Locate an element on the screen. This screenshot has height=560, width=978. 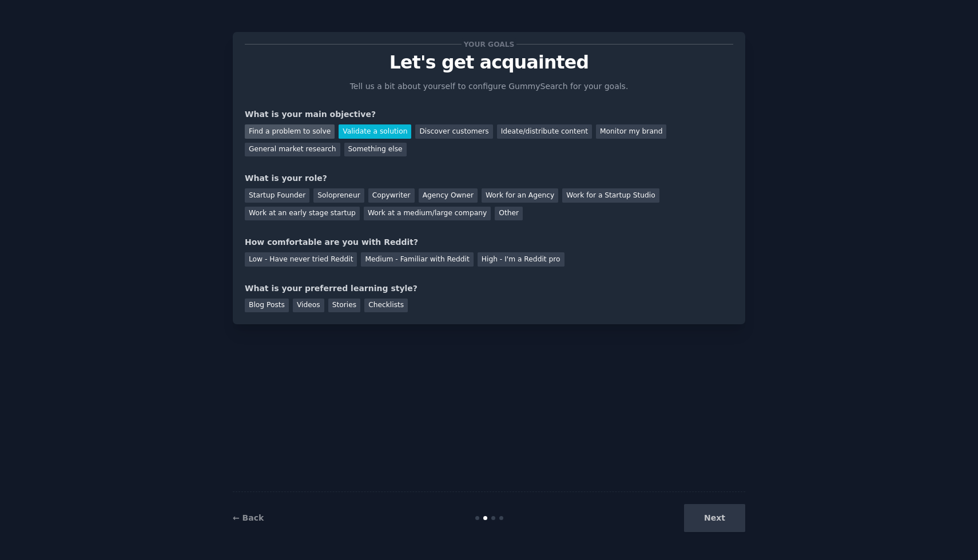
div: Videos is located at coordinates (308, 306).